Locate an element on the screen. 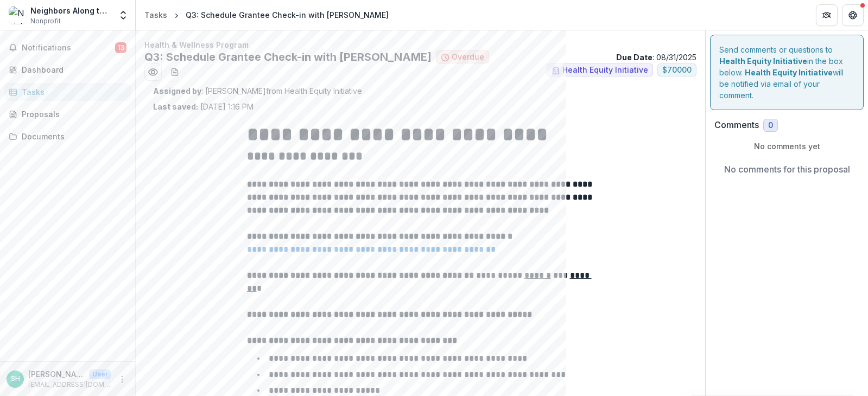  span: Notifications is located at coordinates (68, 48).